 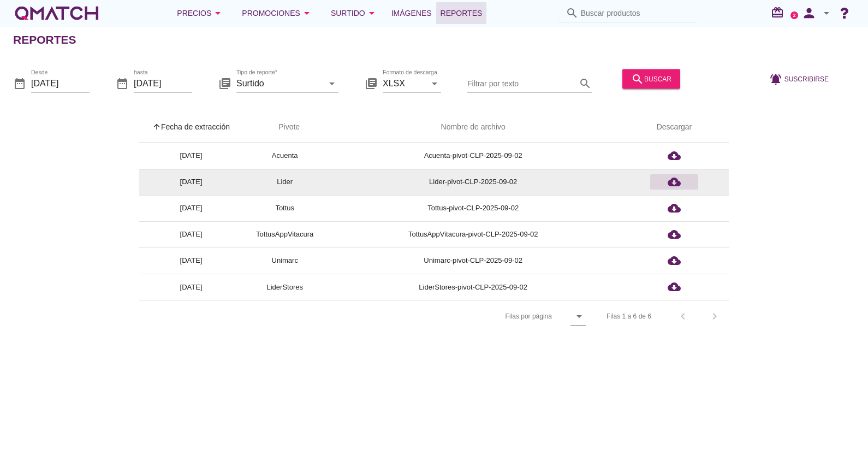 What do you see at coordinates (200, 13) in the screenshot?
I see `button: Precios` at bounding box center [200, 13].